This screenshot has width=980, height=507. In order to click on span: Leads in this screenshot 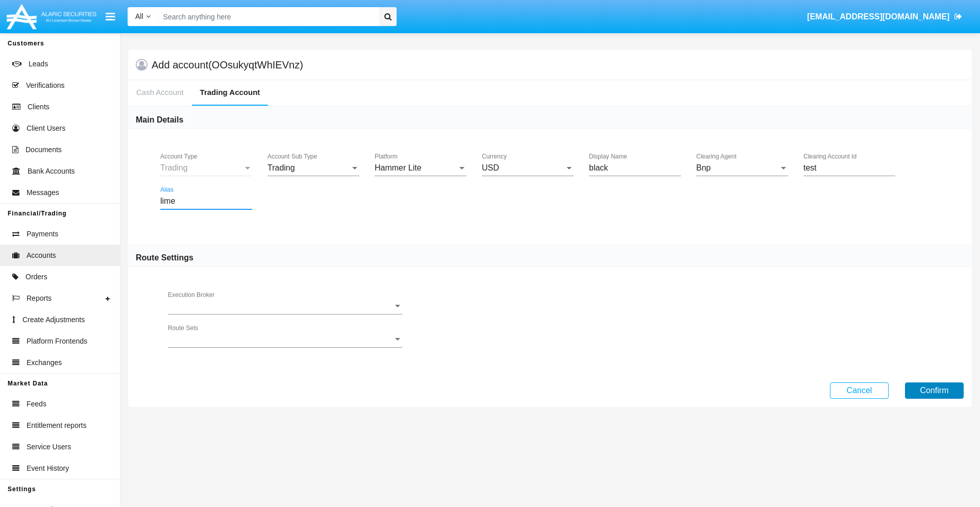, I will do `click(38, 63)`.